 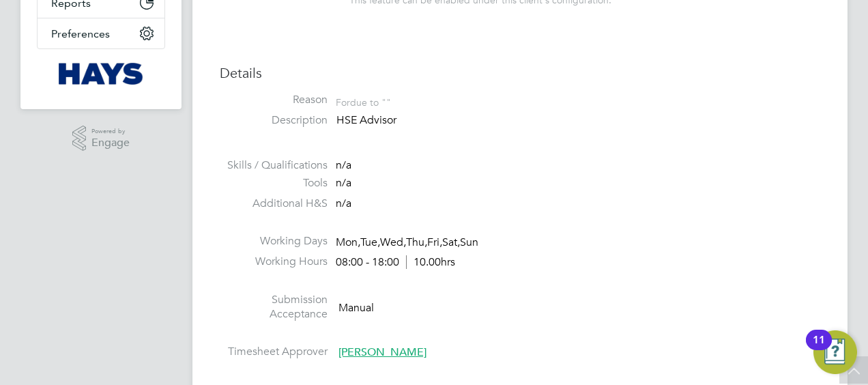 What do you see at coordinates (393, 242) in the screenshot?
I see `span: Wed,` at bounding box center [393, 242].